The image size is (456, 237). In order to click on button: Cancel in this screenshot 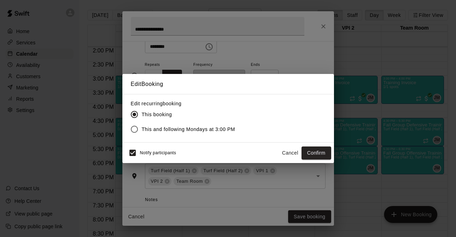, I will do `click(290, 153)`.